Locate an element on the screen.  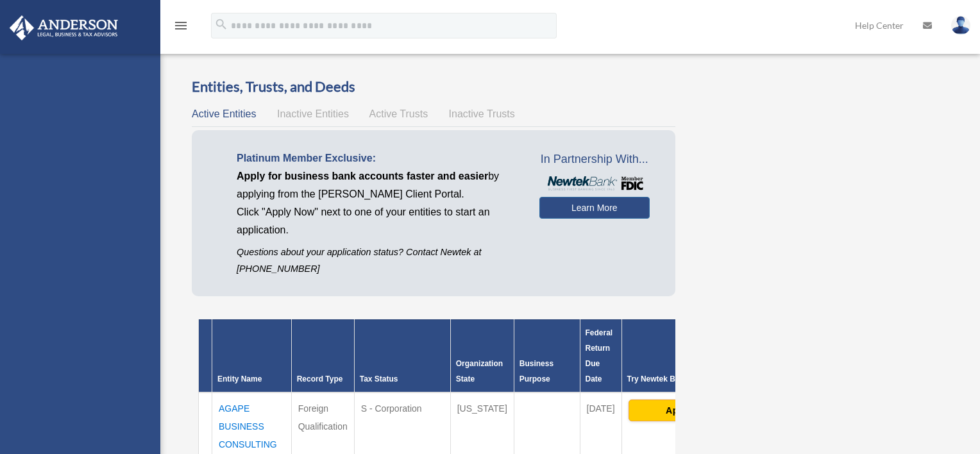
p: Click "Apply Now" next to one of your entities to start an application. is located at coordinates (379, 221).